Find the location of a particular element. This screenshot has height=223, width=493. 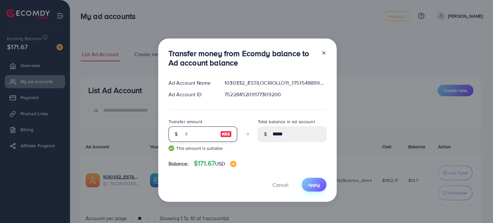

div: Ad Account ID is located at coordinates (191, 94).